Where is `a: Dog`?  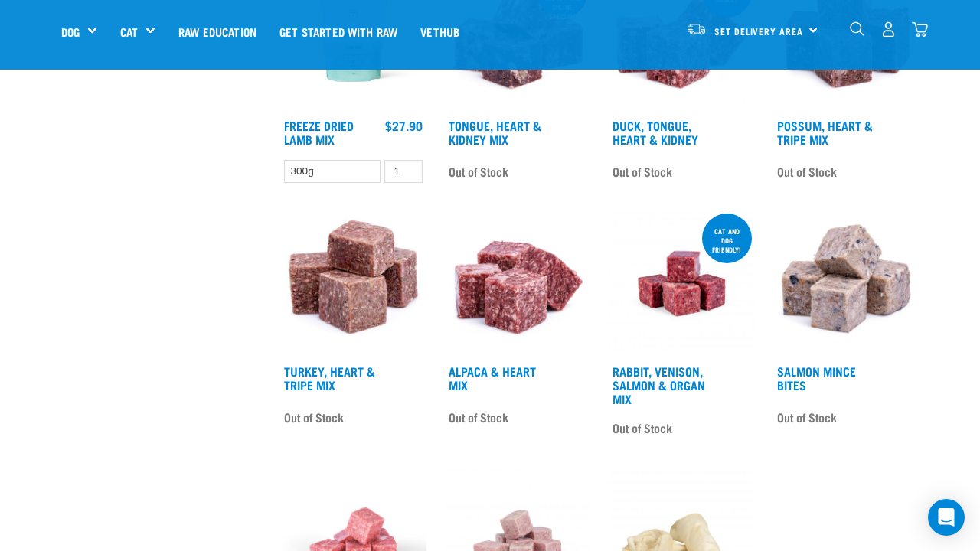 a: Dog is located at coordinates (70, 31).